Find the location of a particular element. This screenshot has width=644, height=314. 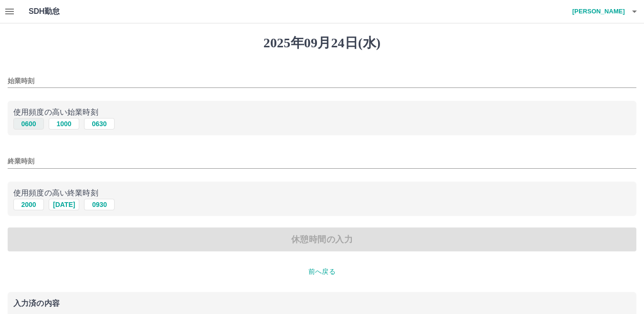

h1: 2025年09月24日(水) is located at coordinates (322, 43).